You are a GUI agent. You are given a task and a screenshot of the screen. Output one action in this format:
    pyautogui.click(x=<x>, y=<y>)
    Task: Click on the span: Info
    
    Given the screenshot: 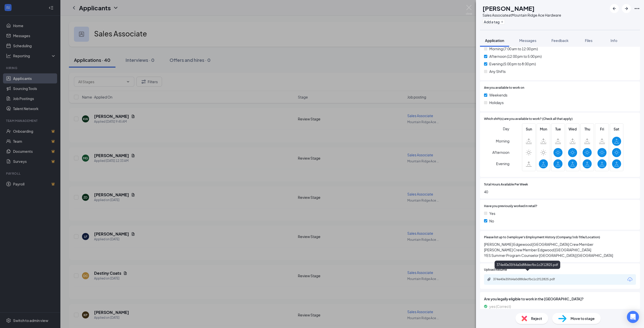 What is the action you would take?
    pyautogui.click(x=614, y=40)
    